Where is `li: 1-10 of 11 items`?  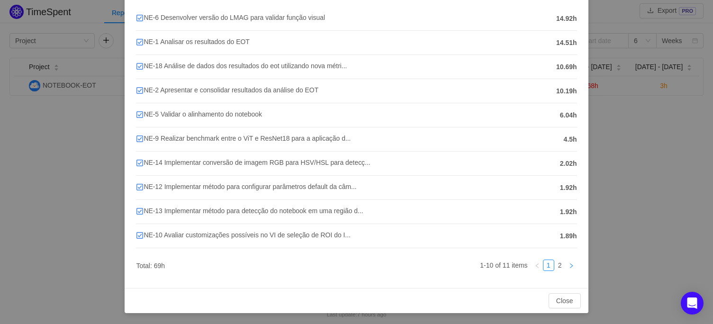
li: 1-10 of 11 items is located at coordinates (504, 265).